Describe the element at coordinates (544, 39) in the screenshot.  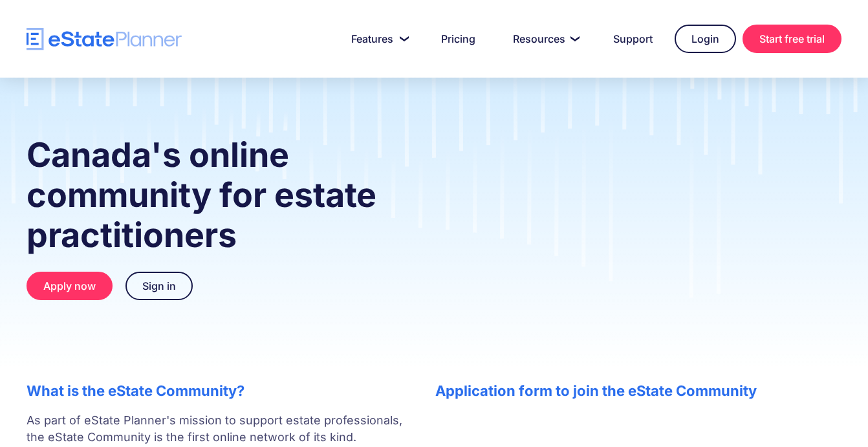
I see `a: Resources` at that location.